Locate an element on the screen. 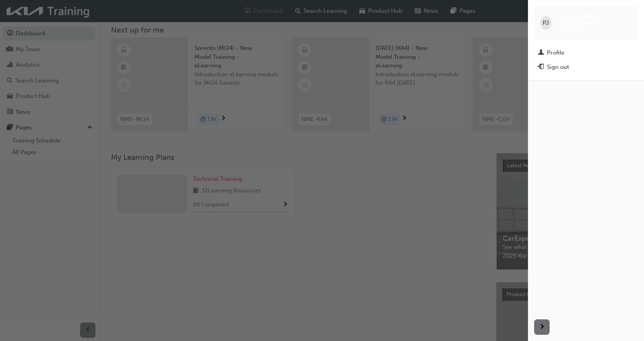  span: kau82441e4 is located at coordinates (569, 30).